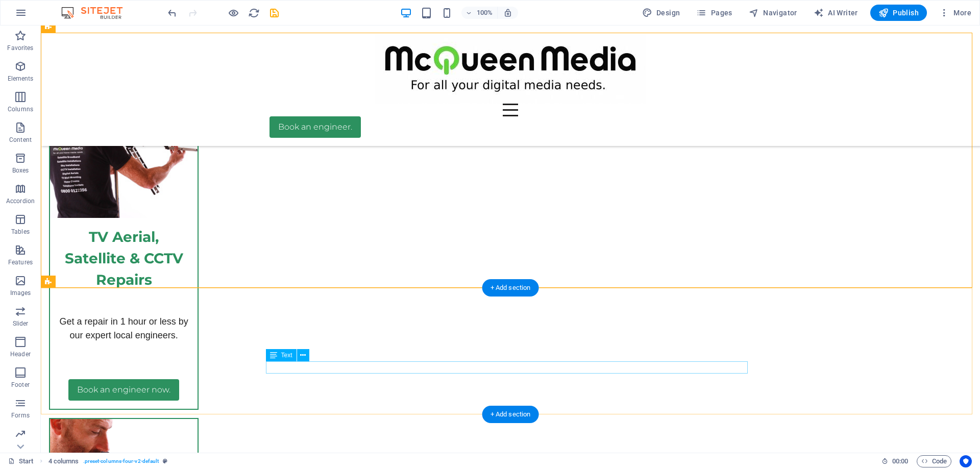 The image size is (980, 469). What do you see at coordinates (142, 63) in the screenshot?
I see `div: Keywords by Traffic` at bounding box center [142, 63].